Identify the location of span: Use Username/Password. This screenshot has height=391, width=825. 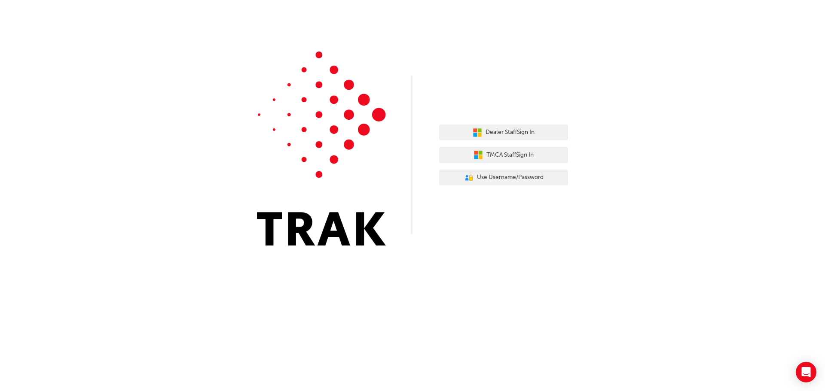
(510, 177).